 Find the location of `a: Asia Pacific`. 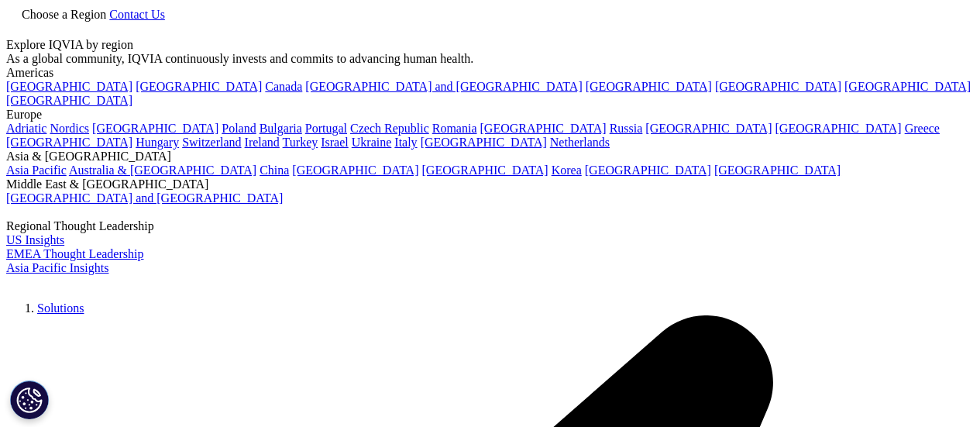

a: Asia Pacific is located at coordinates (37, 170).